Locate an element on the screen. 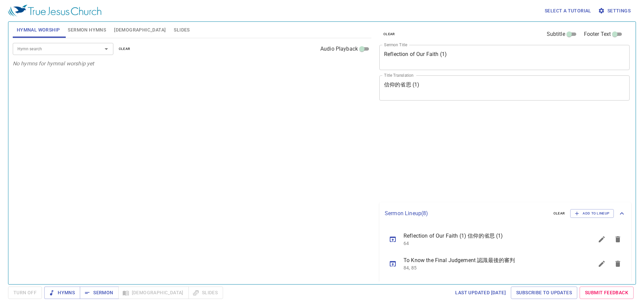  p: Sermon Lineup ( 8 ) is located at coordinates (466, 214).